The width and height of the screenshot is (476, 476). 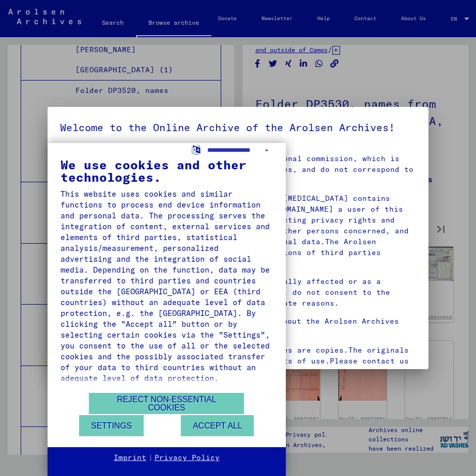 I want to click on button: Settings, so click(x=111, y=426).